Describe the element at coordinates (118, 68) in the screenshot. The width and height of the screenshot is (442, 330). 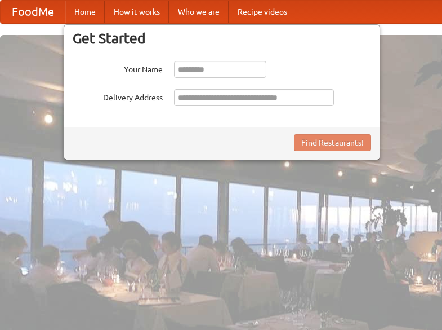
I see `label: Your Name` at that location.